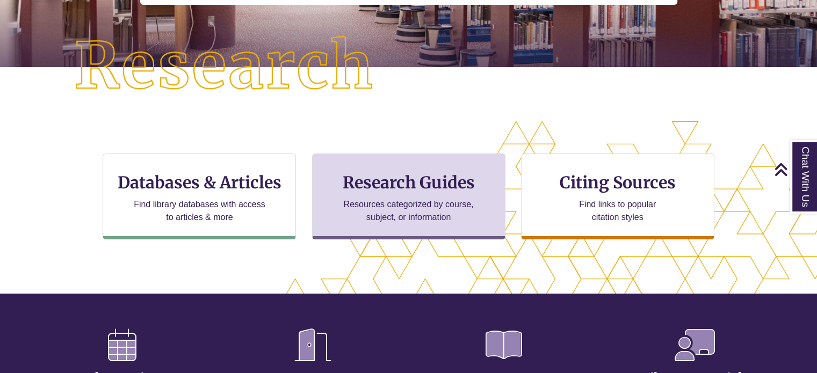 The height and width of the screenshot is (373, 817). Describe the element at coordinates (409, 197) in the screenshot. I see `a: Research Guides Resources categorized by course, subject, or information` at that location.